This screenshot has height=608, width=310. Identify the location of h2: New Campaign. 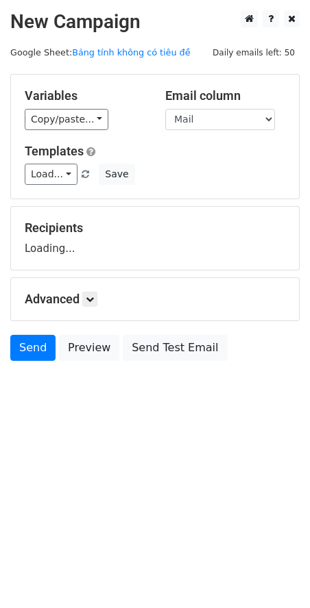
(155, 22).